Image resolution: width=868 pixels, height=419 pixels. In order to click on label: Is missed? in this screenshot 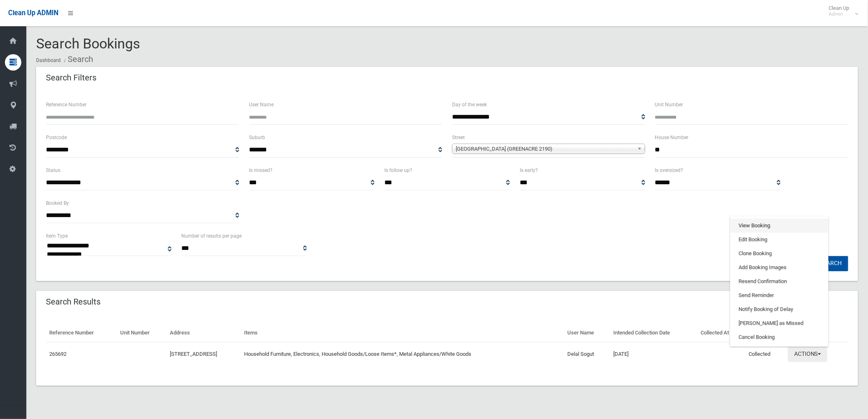, I will do `click(261, 170)`.